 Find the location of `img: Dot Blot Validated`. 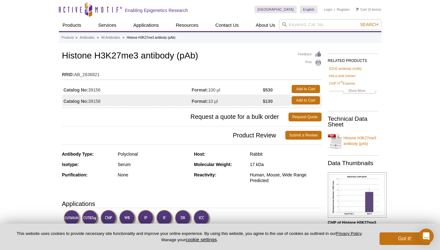

img: Dot Blot Validated is located at coordinates (183, 218).